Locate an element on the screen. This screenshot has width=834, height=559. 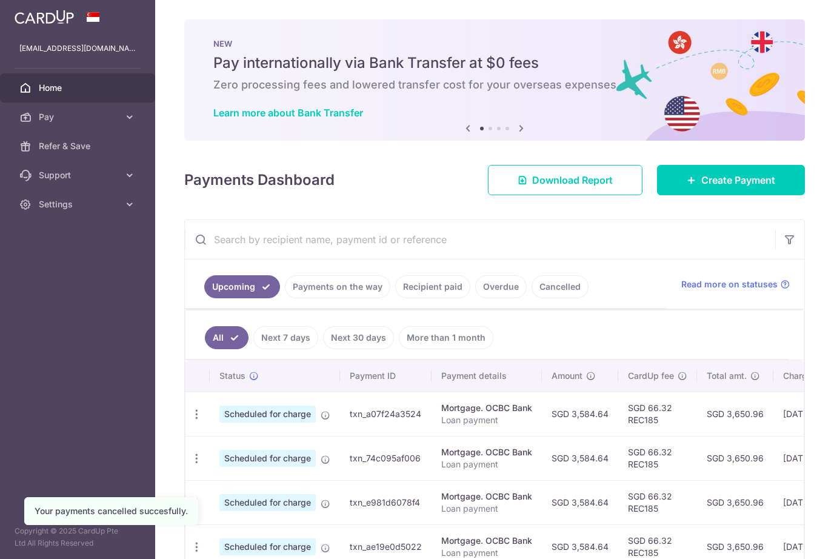
span: Pay is located at coordinates (79, 117).